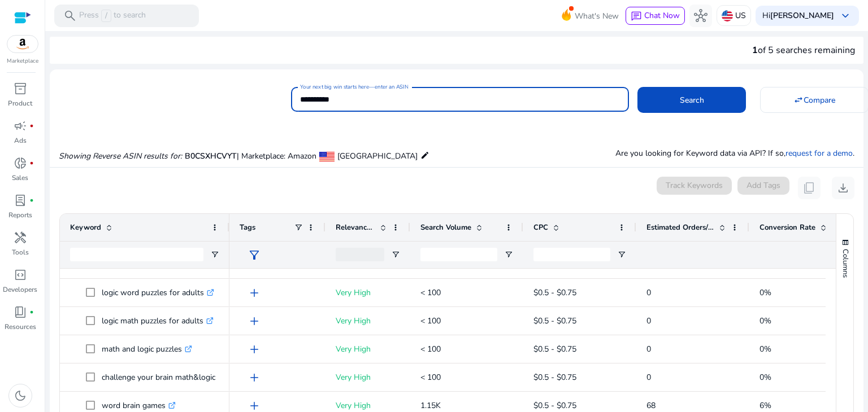  What do you see at coordinates (430, 405) in the screenshot?
I see `span: 1.15K` at bounding box center [430, 405].